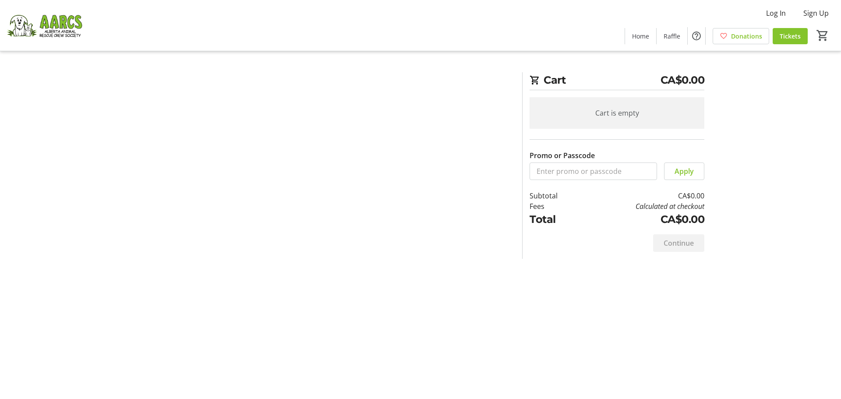 The height and width of the screenshot is (399, 841). What do you see at coordinates (593, 171) in the screenshot?
I see `input: Enter promo or passcode` at bounding box center [593, 171].